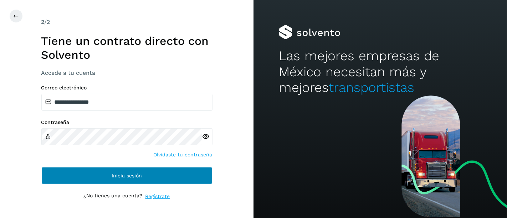  I want to click on h1: Tiene un contrato directo con Solvento, so click(127, 48).